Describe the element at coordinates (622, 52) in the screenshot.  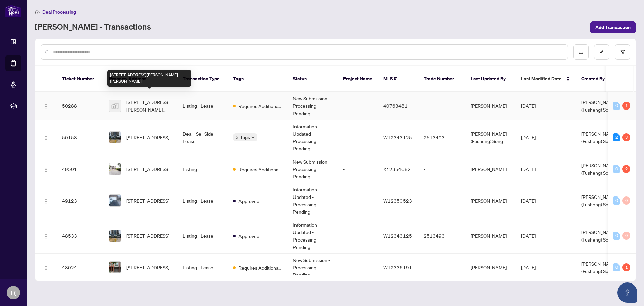
I see `span: filter` at that location.